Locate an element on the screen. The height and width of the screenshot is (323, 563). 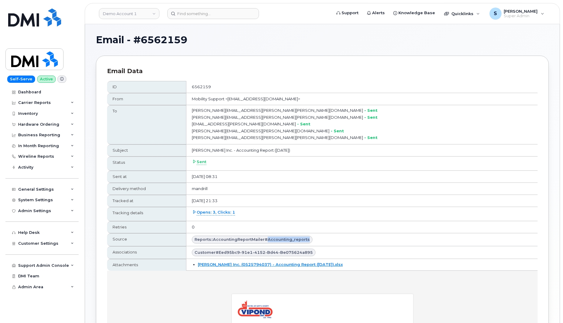
div: Email Data is located at coordinates (322, 71).